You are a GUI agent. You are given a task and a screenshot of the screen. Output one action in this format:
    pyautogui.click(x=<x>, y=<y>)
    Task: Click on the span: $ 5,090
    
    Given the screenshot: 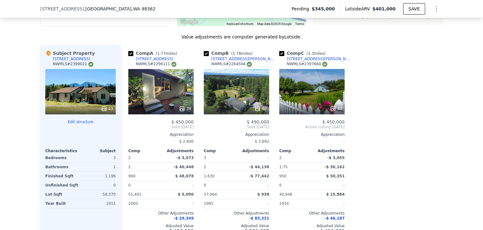 What is the action you would take?
    pyautogui.click(x=186, y=194)
    